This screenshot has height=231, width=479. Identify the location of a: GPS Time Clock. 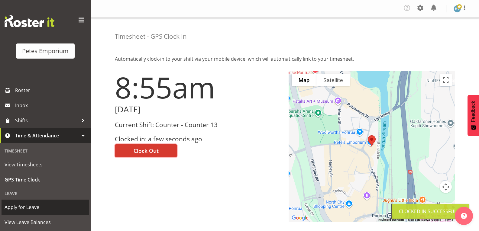
(45, 180).